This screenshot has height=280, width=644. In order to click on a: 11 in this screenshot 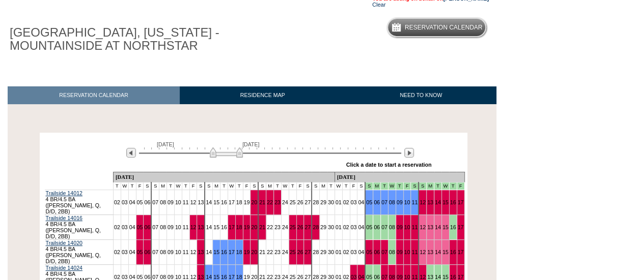, I will do `click(414, 277)`.